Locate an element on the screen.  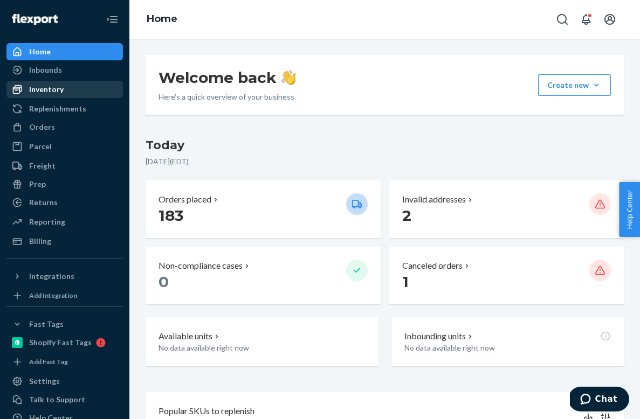
a: Returns is located at coordinates (65, 203).